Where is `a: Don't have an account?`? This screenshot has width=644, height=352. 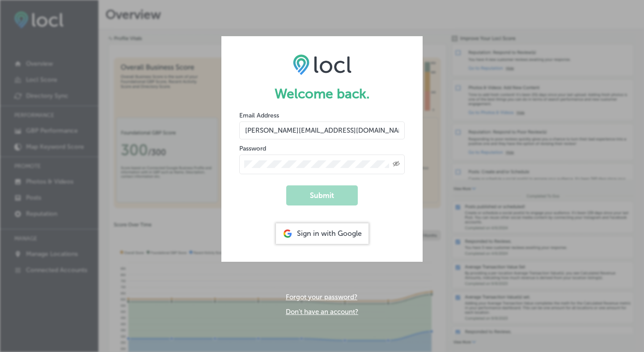
a: Don't have an account? is located at coordinates (322, 312).